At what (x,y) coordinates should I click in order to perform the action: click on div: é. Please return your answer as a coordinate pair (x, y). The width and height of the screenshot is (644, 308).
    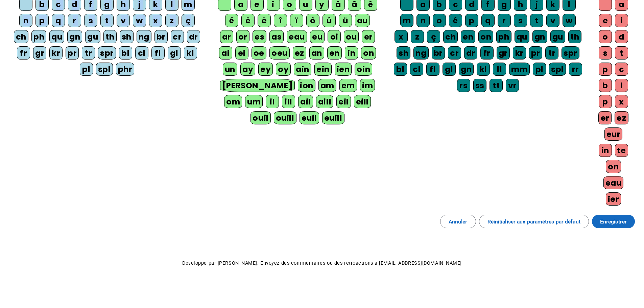
    Looking at the image, I should click on (232, 20).